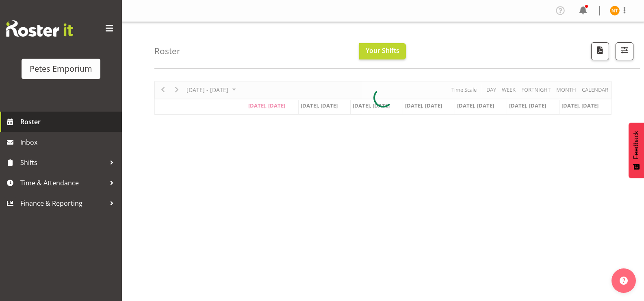 This screenshot has width=644, height=301. What do you see at coordinates (382, 51) in the screenshot?
I see `button: Your Shifts` at bounding box center [382, 51].